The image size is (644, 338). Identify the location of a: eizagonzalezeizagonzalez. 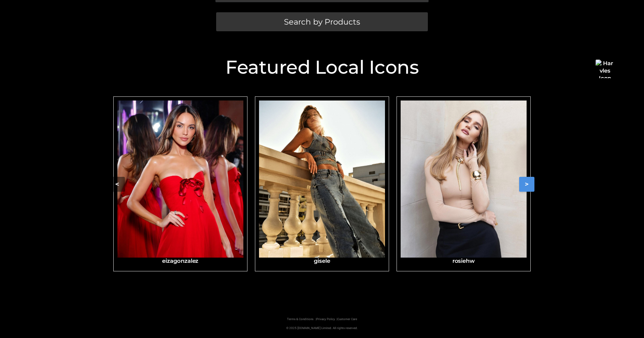
(180, 184).